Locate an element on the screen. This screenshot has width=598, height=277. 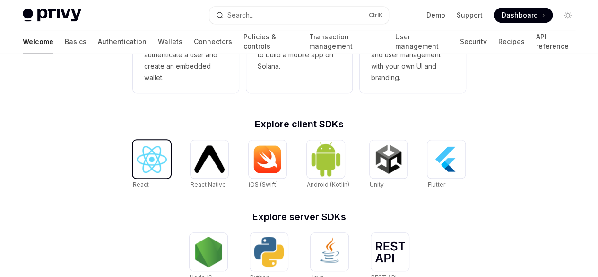
a: User management is located at coordinates (422, 42).